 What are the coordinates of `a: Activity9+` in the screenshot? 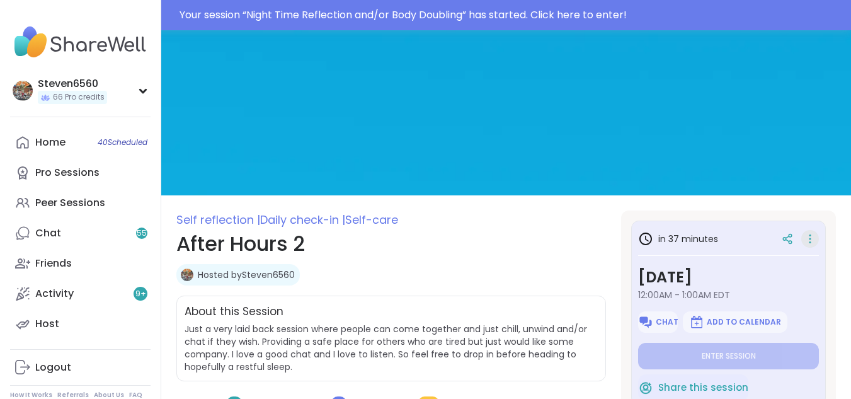 It's located at (80, 294).